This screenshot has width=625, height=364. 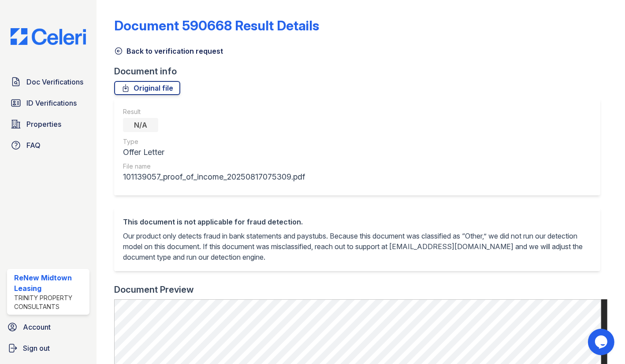 What do you see at coordinates (44, 124) in the screenshot?
I see `span: Properties` at bounding box center [44, 124].